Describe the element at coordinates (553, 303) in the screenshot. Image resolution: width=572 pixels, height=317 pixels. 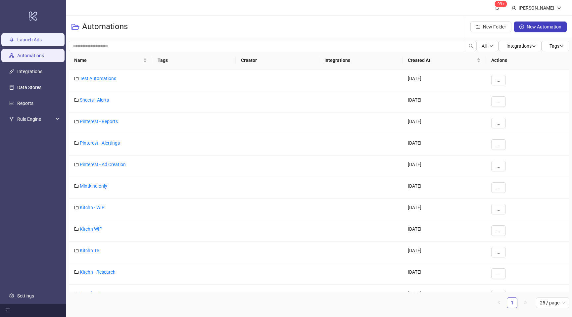
I see `div: Page Size` at that location.